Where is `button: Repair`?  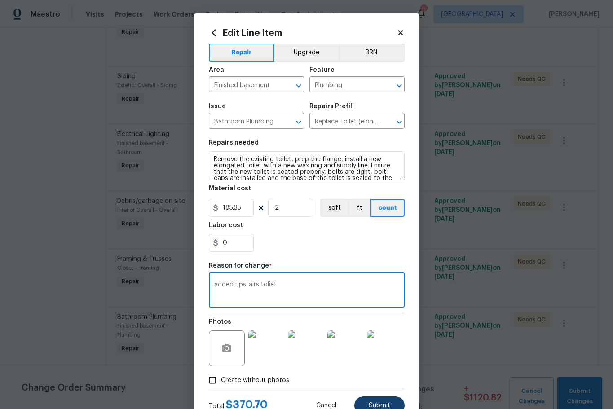 button: Repair is located at coordinates (242, 53).